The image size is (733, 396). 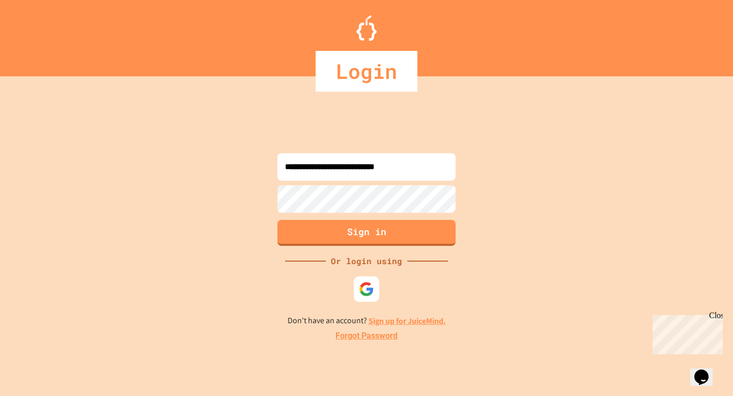 I want to click on img: Logo.svg, so click(x=367, y=28).